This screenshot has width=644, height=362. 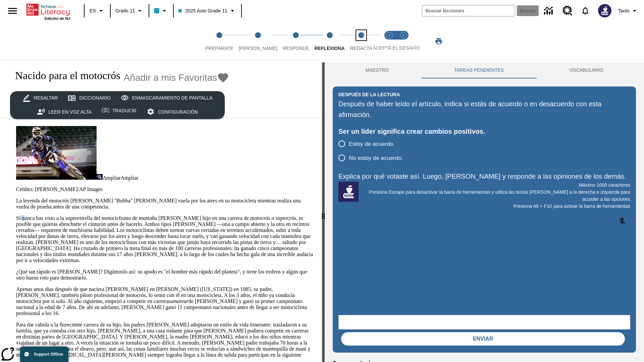 I want to click on button: TAREAS PENDIENTES, so click(x=479, y=71).